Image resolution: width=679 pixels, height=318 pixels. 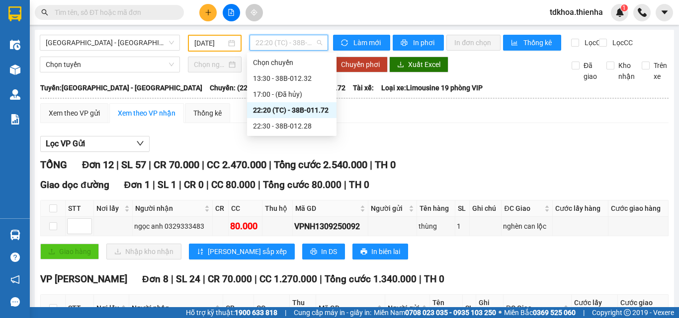 What do you see at coordinates (463, 209) in the screenshot?
I see `th: SL` at bounding box center [463, 209].